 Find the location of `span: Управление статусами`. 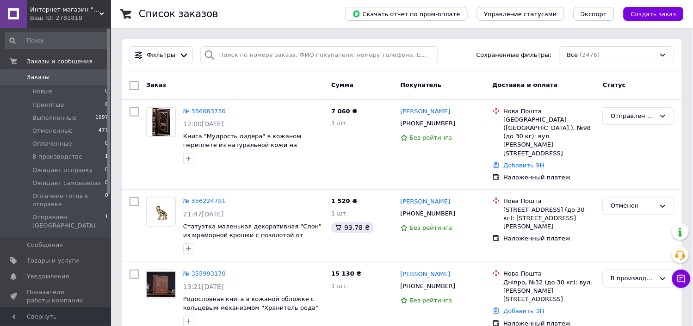

span: Управление статусами is located at coordinates (521, 14).